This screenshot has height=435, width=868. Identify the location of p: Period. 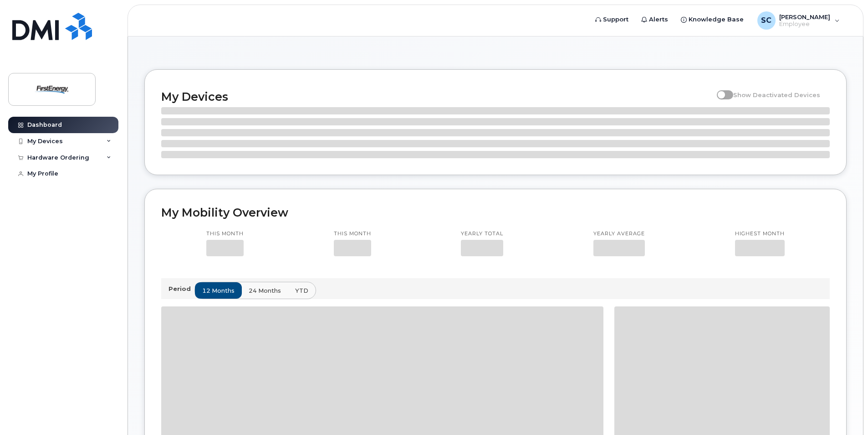
(182, 289).